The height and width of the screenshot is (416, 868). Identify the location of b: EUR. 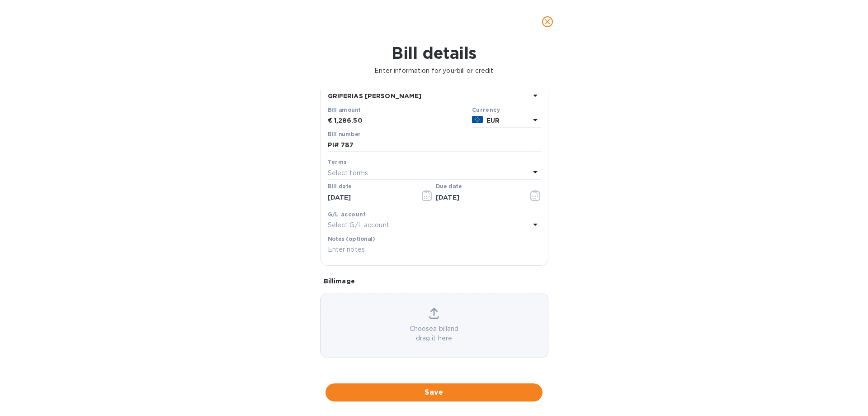
(493, 121).